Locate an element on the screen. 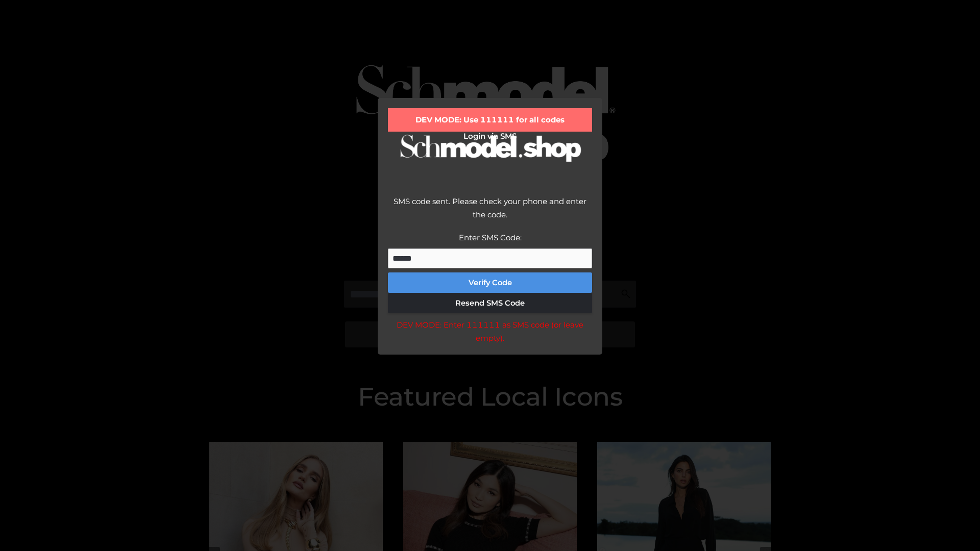  button: Resend SMS Code is located at coordinates (490, 303).